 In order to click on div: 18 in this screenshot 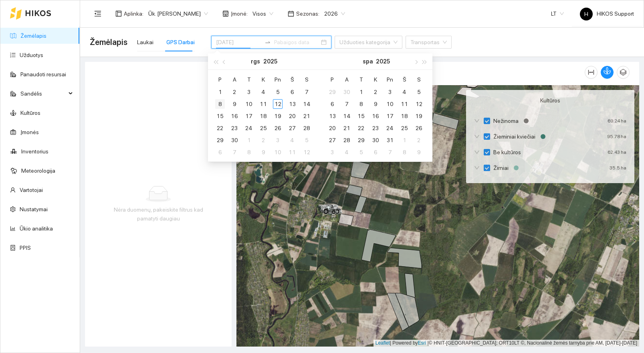, I will do `click(404, 116)`.